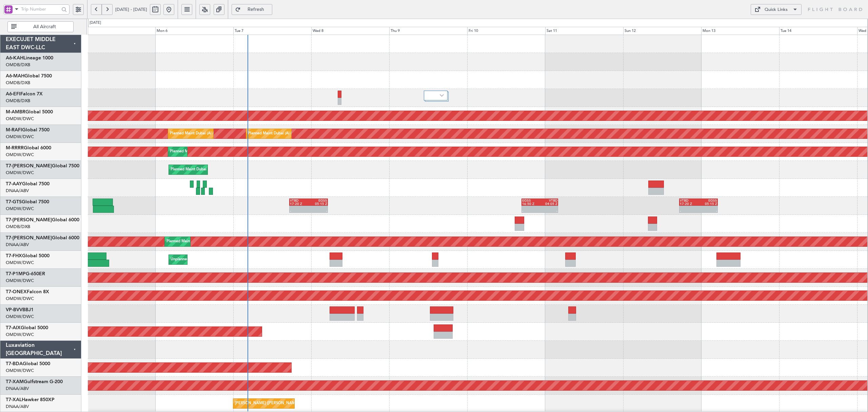 Image resolution: width=868 pixels, height=412 pixels. What do you see at coordinates (44, 27) in the screenshot?
I see `span: All Aircraft` at bounding box center [44, 27].